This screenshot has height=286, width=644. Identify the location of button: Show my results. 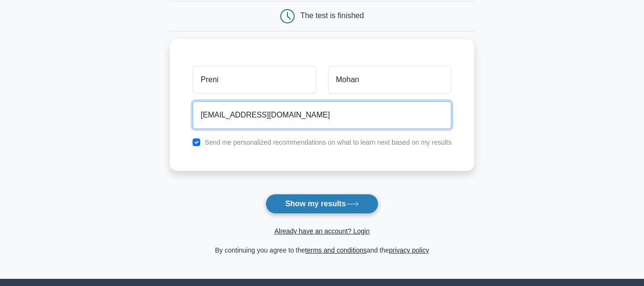
(322, 204).